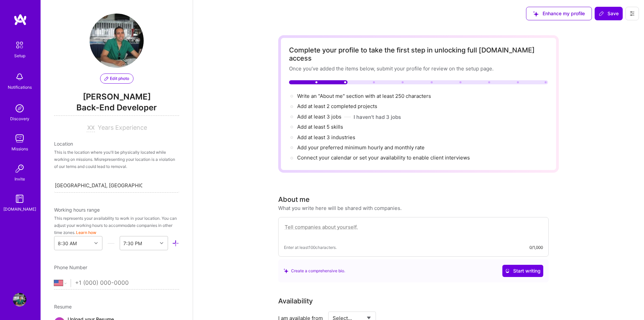 This screenshot has width=644, height=320. What do you see at coordinates (294, 200) in the screenshot?
I see `div: About me` at bounding box center [294, 200].